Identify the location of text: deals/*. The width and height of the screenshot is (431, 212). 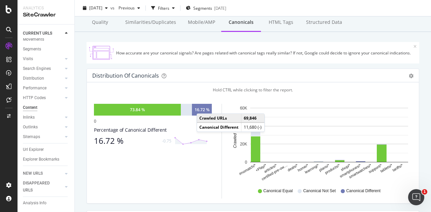
(293, 168).